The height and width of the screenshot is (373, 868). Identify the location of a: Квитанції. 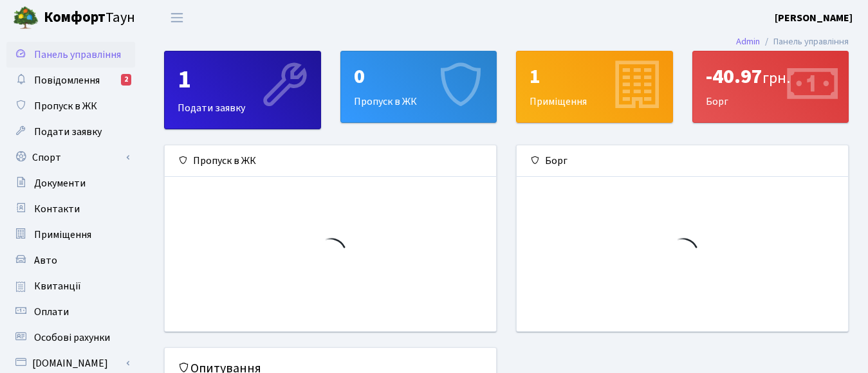
(71, 286).